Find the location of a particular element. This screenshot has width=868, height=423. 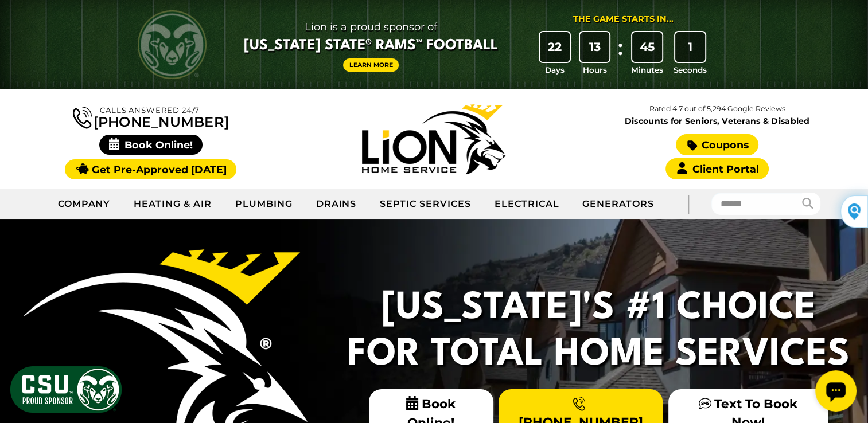

a: Learn More is located at coordinates (371, 65).